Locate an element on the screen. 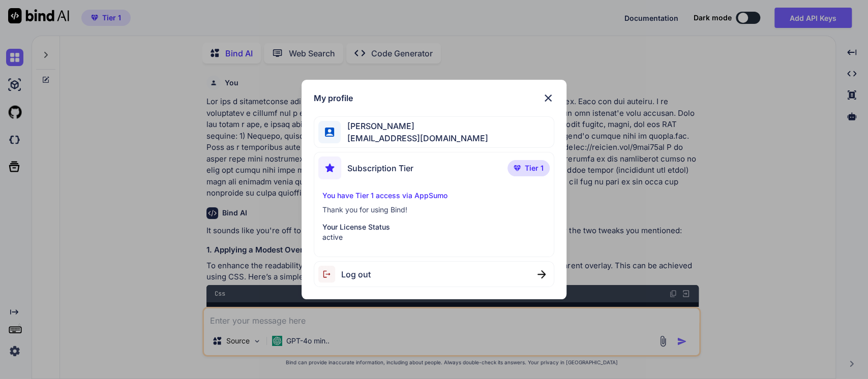 The height and width of the screenshot is (379, 868). p: active is located at coordinates (434, 237).